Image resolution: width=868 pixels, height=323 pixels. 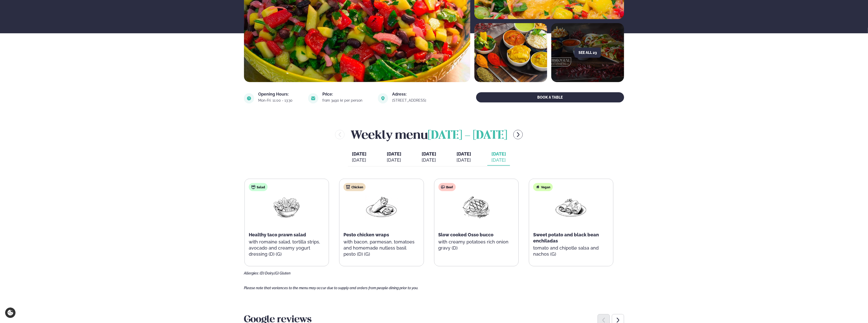 What do you see at coordinates (477, 207) in the screenshot?
I see `img: Beef-Meat.png` at bounding box center [477, 207].